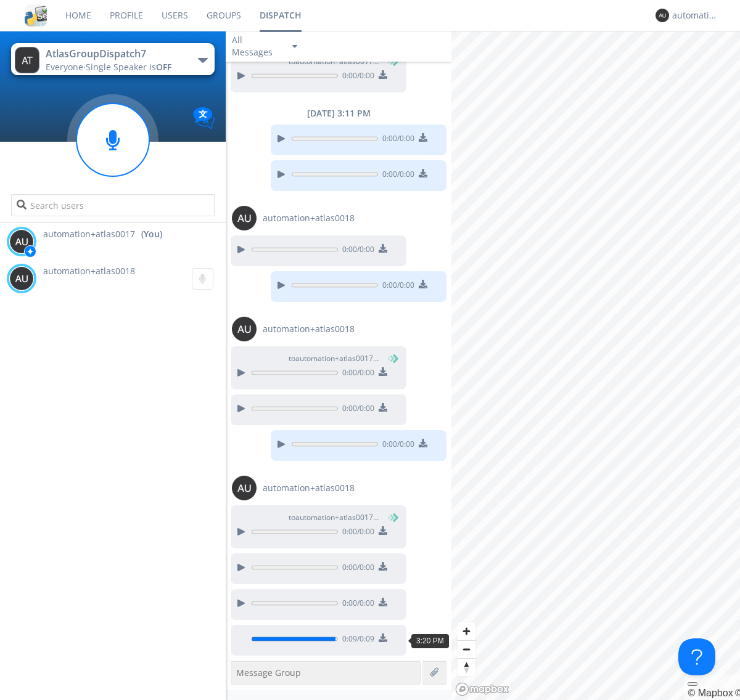 The image size is (740, 700). I want to click on span: automation+atlas0017, so click(88, 234).